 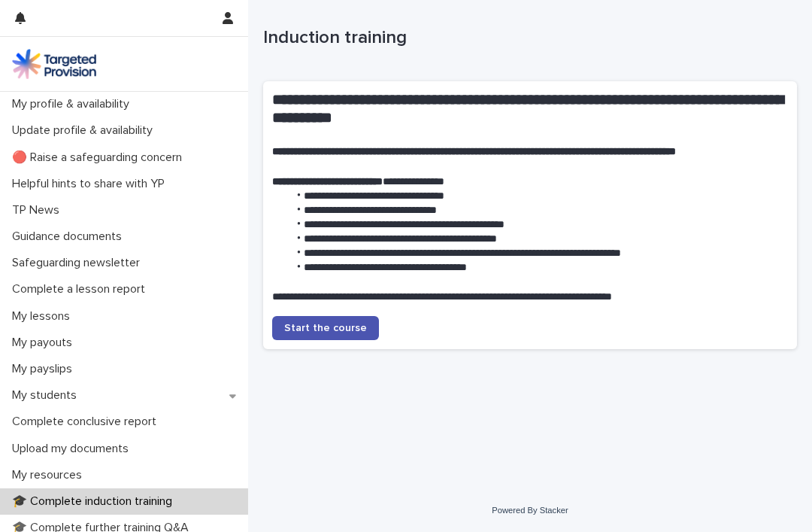 I want to click on p: Safeguarding newsletter, so click(x=79, y=262).